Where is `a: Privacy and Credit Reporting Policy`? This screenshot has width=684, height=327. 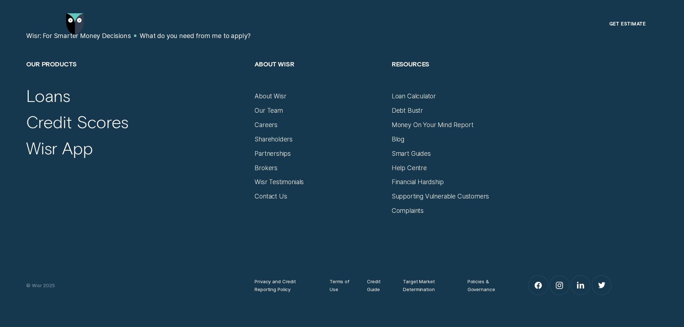 a: Privacy and Credit Reporting Policy is located at coordinates (285, 285).